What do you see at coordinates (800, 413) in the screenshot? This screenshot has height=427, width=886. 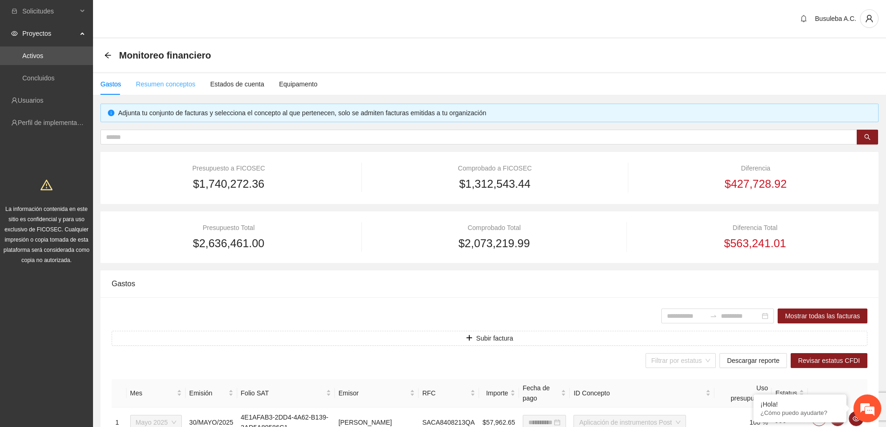 I see `p: ¿Cómo puedo ayudarte?` at bounding box center [800, 413].